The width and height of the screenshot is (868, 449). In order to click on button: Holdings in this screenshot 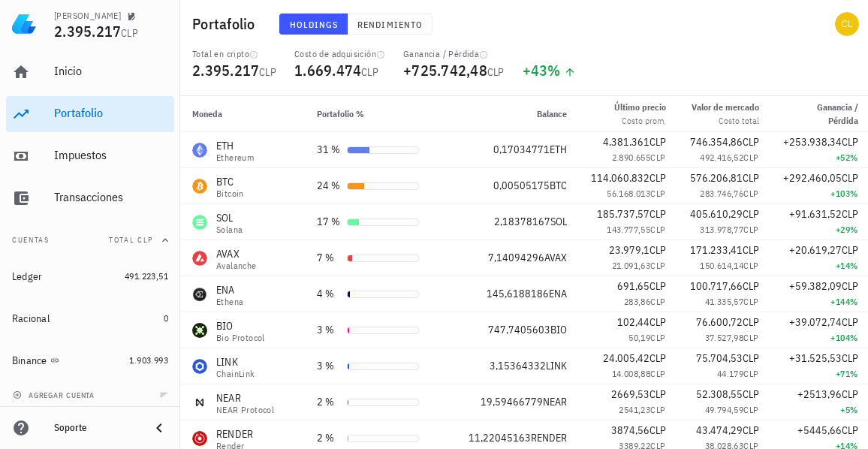, I will do `click(314, 24)`.